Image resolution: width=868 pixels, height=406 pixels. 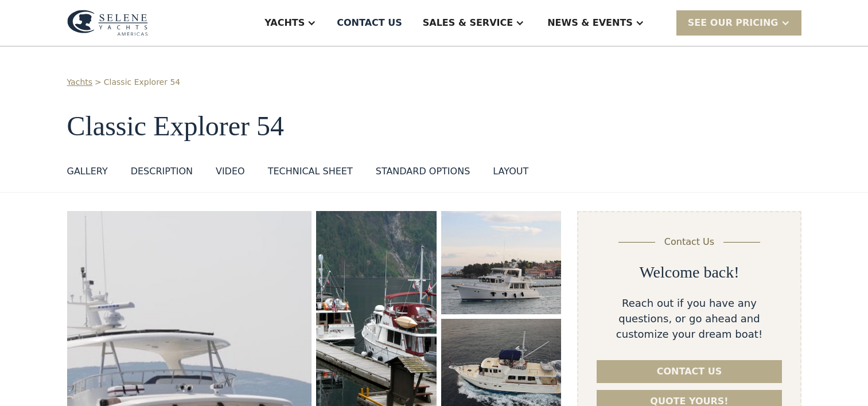 I want to click on div: Contact US, so click(x=369, y=23).